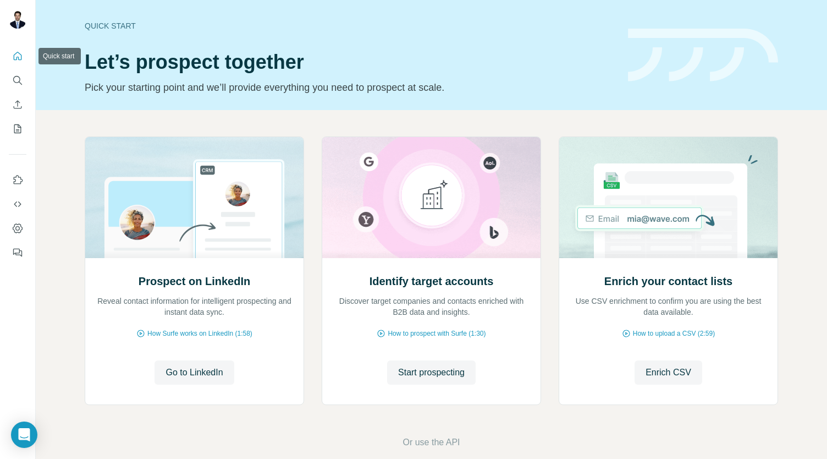 Image resolution: width=827 pixels, height=459 pixels. I want to click on img: banner, so click(703, 55).